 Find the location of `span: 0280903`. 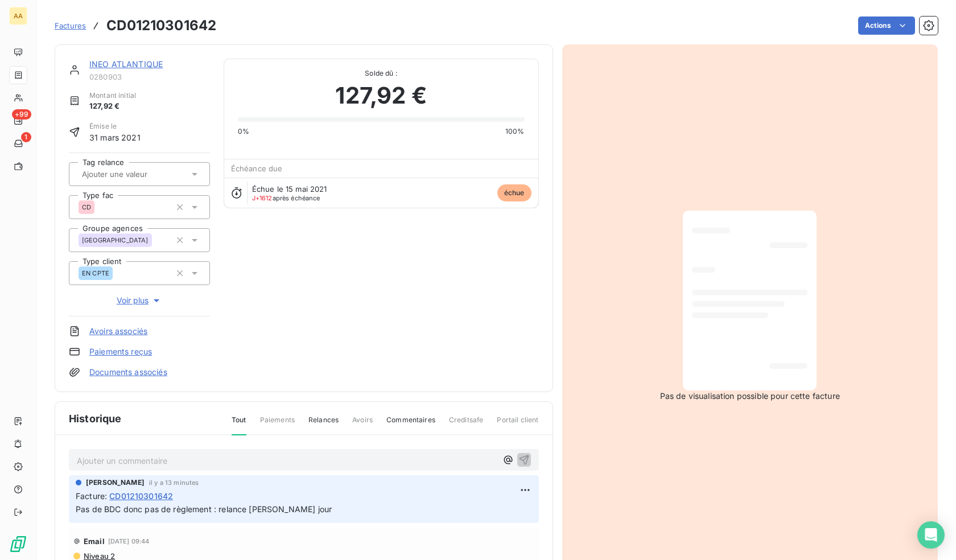

span: 0280903 is located at coordinates (150, 77).